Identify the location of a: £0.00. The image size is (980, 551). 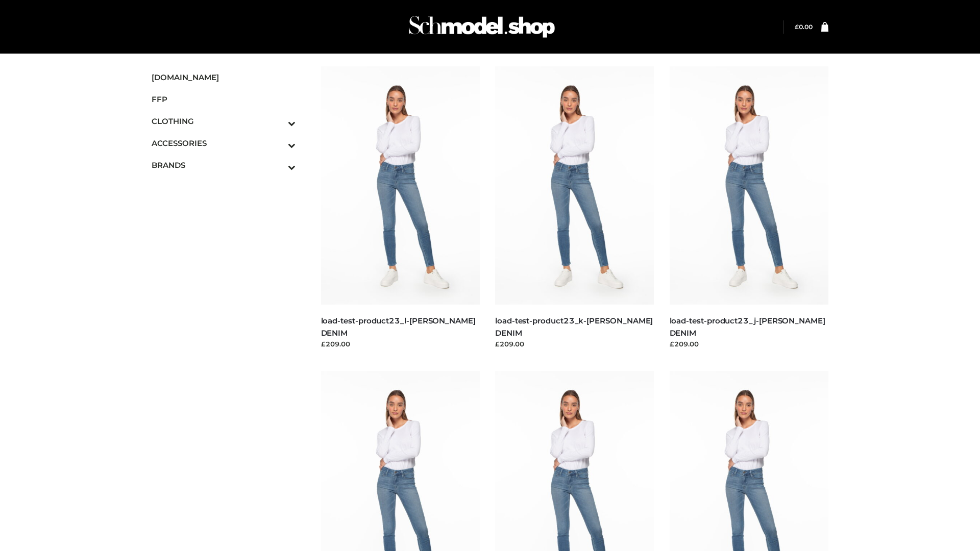
(804, 27).